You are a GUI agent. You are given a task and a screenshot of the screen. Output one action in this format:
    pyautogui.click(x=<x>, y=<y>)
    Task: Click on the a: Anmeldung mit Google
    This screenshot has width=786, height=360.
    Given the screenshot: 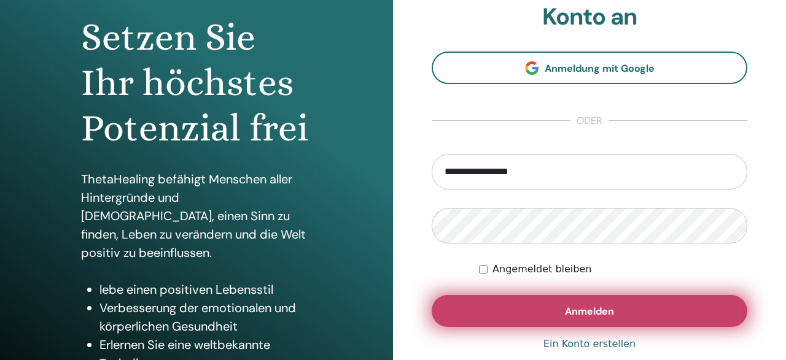 What is the action you would take?
    pyautogui.click(x=589, y=68)
    